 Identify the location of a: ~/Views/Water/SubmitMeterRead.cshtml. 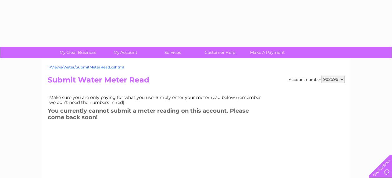
(86, 67).